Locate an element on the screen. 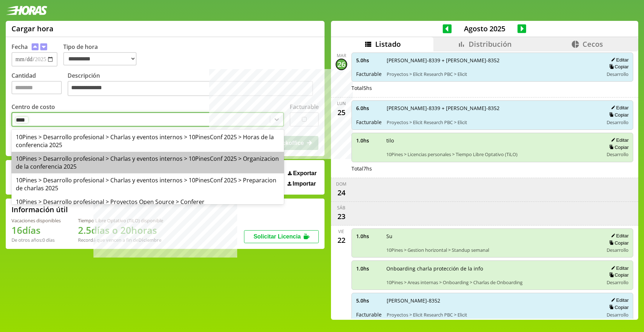 This screenshot has width=644, height=332. div: 24 is located at coordinates (342, 193).